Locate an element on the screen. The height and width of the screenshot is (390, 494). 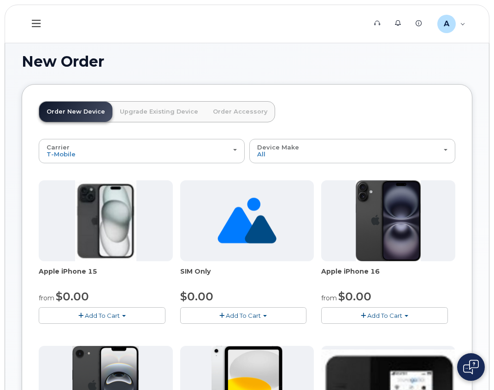
span: Device Make is located at coordinates (278, 147).